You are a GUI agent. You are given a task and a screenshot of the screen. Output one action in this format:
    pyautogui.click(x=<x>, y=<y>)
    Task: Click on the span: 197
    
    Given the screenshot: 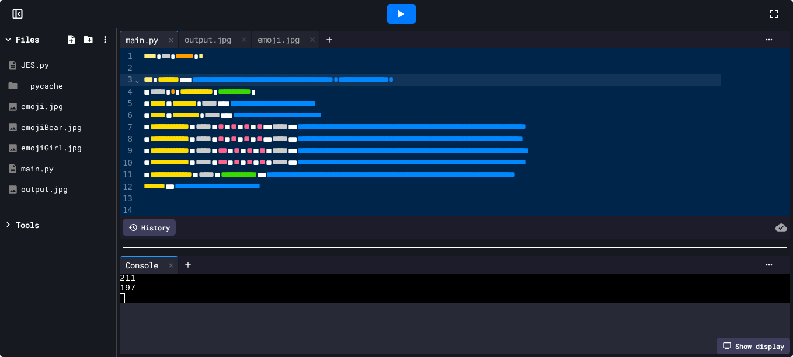 What is the action you would take?
    pyautogui.click(x=127, y=288)
    